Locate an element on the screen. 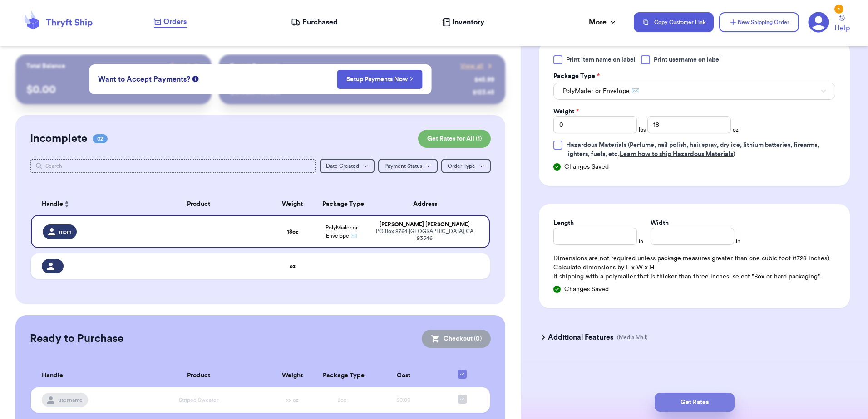  span: Print item name on label is located at coordinates (600, 60).